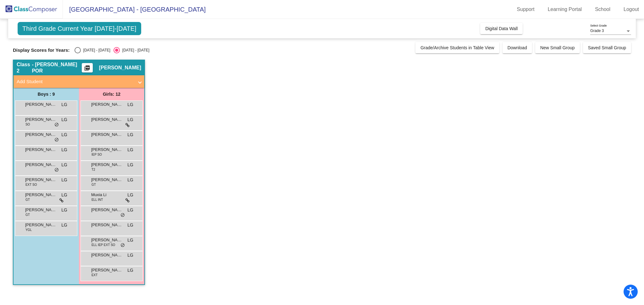 Image resolution: width=644 pixels, height=305 pixels. What do you see at coordinates (457, 48) in the screenshot?
I see `button: Grade/Archive Students in Table View` at bounding box center [457, 48].